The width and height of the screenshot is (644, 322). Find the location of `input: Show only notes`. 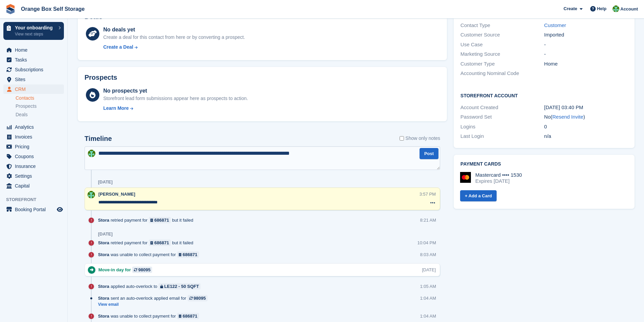

input: Show only notes is located at coordinates (401, 138).